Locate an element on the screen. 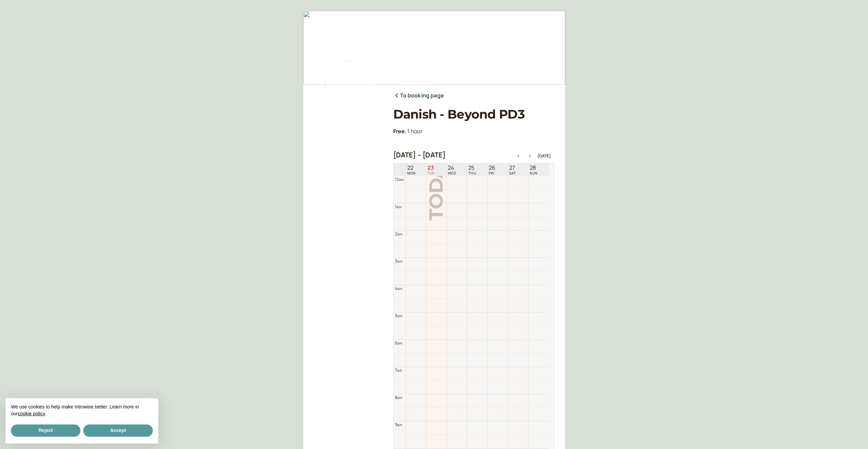  span: THU is located at coordinates (472, 173).